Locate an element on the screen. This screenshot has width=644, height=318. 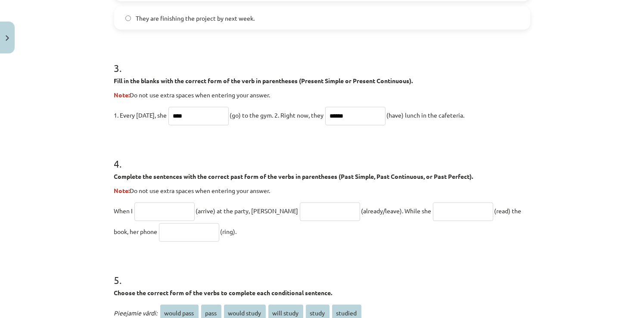
span: Pieejamie vārdi: is located at coordinates (136, 313).